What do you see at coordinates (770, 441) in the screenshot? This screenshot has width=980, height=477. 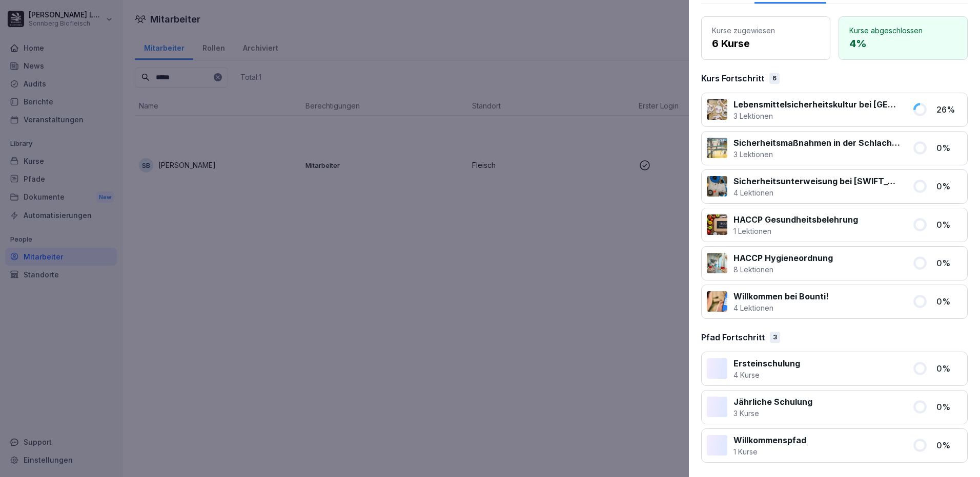 I see `p: Willkommenspfad` at bounding box center [770, 441].